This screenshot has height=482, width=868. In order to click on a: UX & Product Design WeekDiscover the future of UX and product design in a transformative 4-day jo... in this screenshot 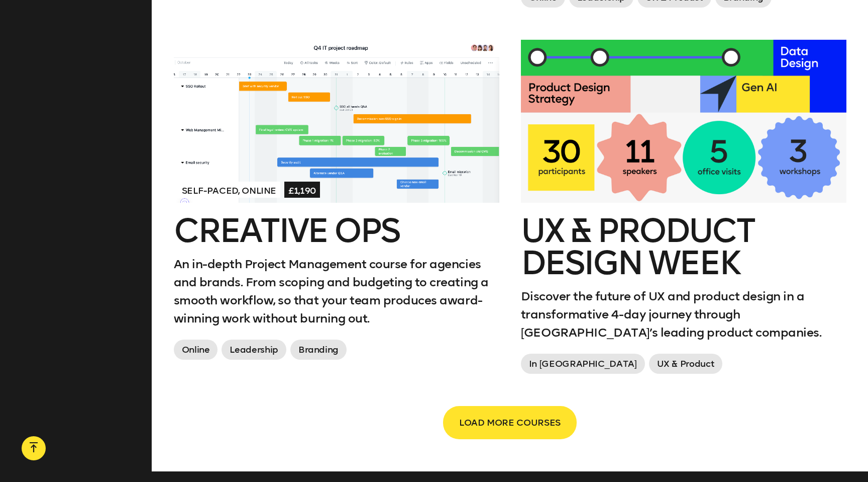, I will do `click(684, 209)`.